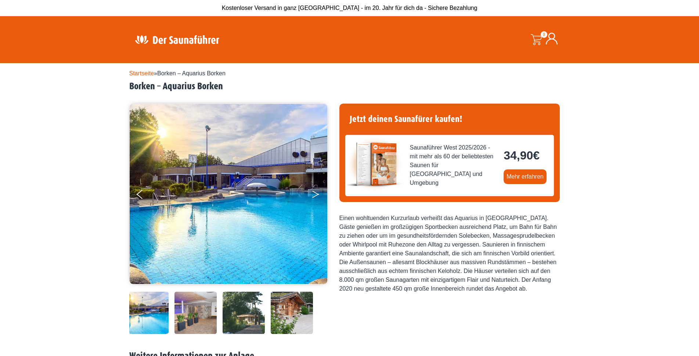 Image resolution: width=699 pixels, height=356 pixels. What do you see at coordinates (146, 196) in the screenshot?
I see `button: Previous` at bounding box center [146, 196].